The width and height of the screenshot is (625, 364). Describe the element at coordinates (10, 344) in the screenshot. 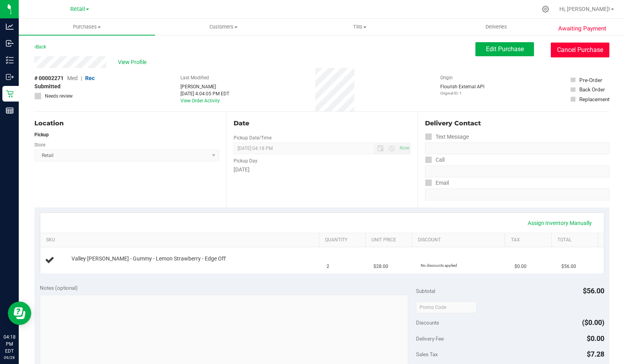

I see `p: 04:18 PM EDT` at that location.